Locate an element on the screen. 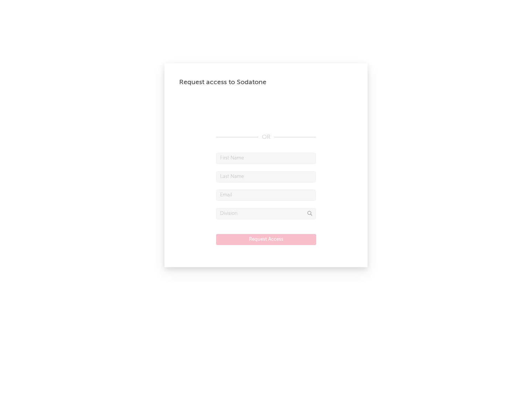  input: Email is located at coordinates (266, 195).